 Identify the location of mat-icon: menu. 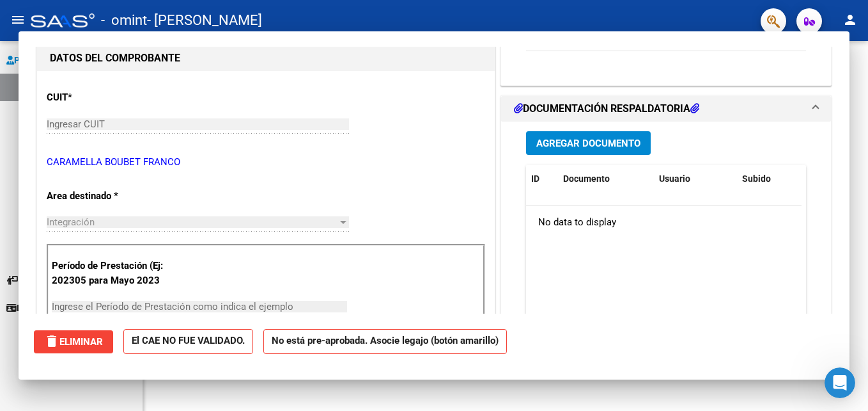
(18, 20).